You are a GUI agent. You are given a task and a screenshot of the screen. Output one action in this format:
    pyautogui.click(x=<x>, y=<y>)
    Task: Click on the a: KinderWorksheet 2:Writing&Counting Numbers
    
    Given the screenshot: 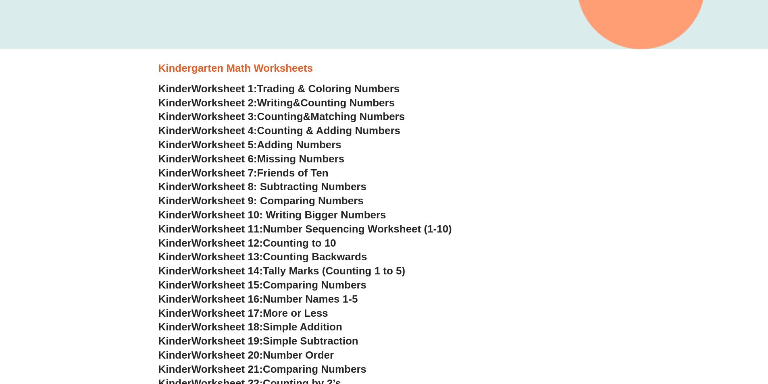 What is the action you would take?
    pyautogui.click(x=277, y=103)
    